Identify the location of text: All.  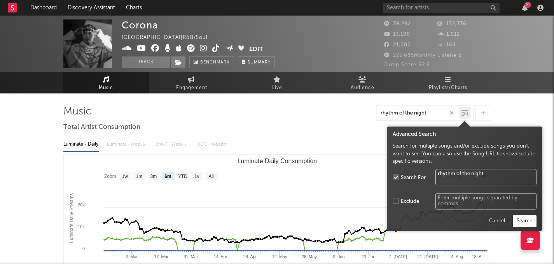
(211, 176).